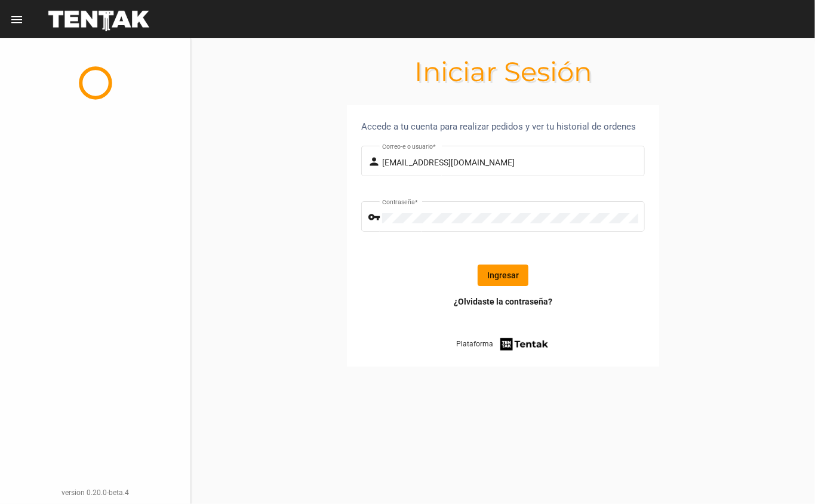 This screenshot has height=504, width=815. I want to click on div: Accede a tu cuenta para realizar pedidos y ver tu historial de ordenes, so click(503, 126).